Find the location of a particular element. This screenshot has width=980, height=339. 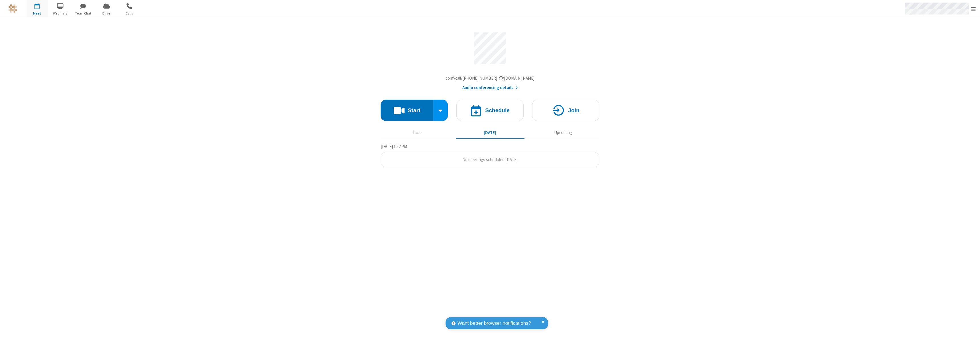

button: Audio conferencing details is located at coordinates (490, 88).